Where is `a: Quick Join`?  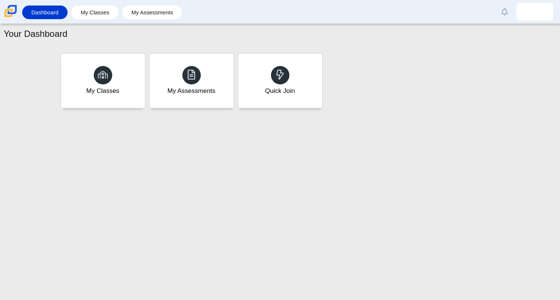
a: Quick Join is located at coordinates (280, 81).